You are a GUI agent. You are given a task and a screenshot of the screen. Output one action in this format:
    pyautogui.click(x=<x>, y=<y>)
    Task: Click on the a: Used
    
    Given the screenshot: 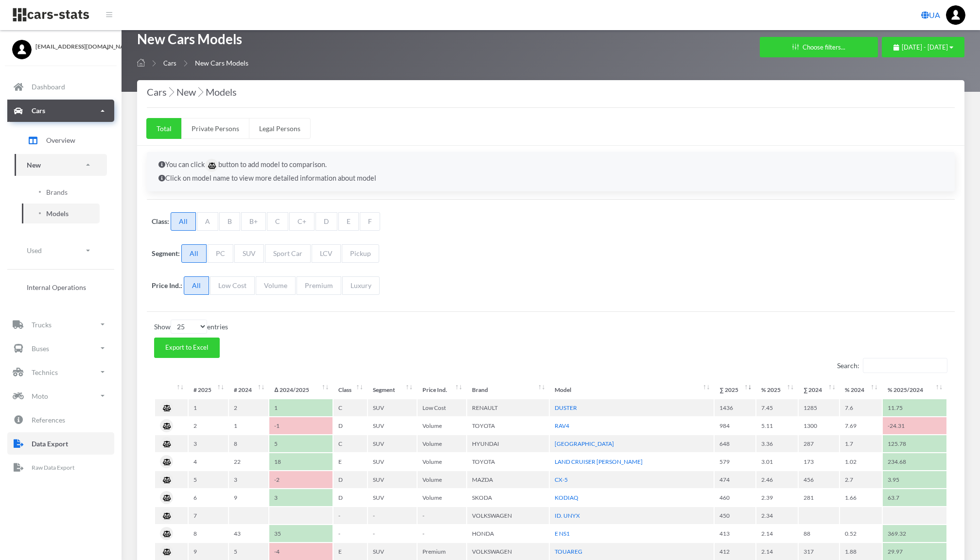 What is the action you would take?
    pyautogui.click(x=61, y=251)
    